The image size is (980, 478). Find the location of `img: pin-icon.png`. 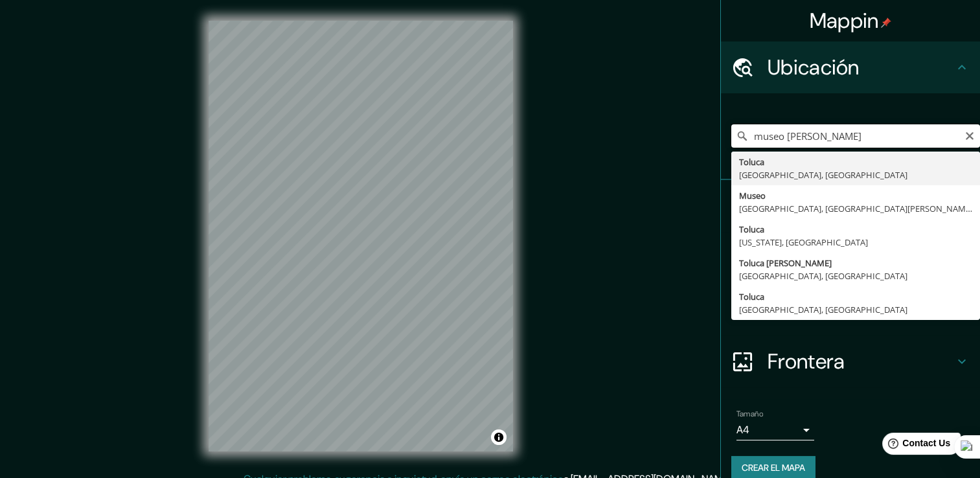

img: pin-icon.png is located at coordinates (886, 23).